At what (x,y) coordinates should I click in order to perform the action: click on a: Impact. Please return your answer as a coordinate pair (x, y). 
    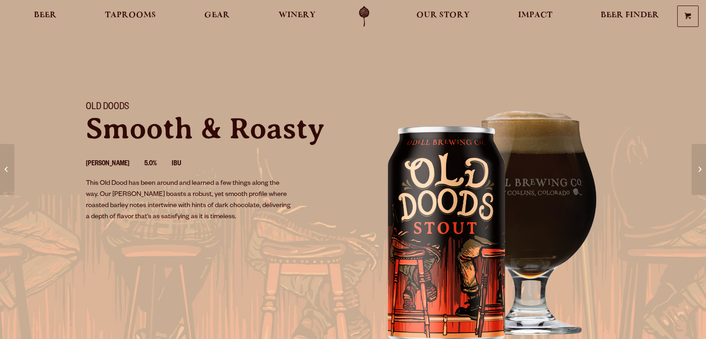
    Looking at the image, I should click on (535, 16).